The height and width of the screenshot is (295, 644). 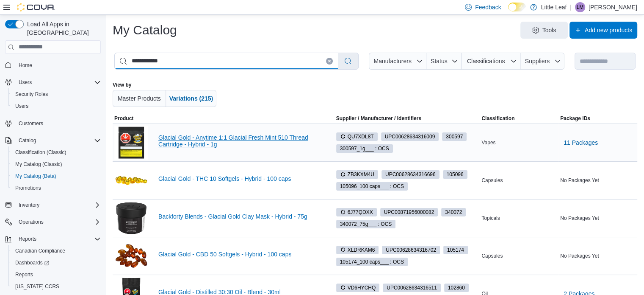 What do you see at coordinates (604, 30) in the screenshot?
I see `button: Add new products` at bounding box center [604, 30].